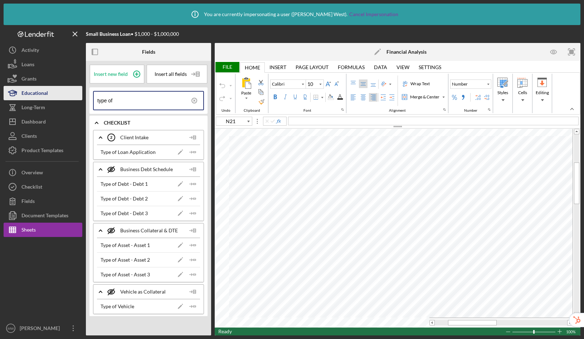 This screenshot has height=339, width=584. I want to click on a: Fields, so click(43, 201).